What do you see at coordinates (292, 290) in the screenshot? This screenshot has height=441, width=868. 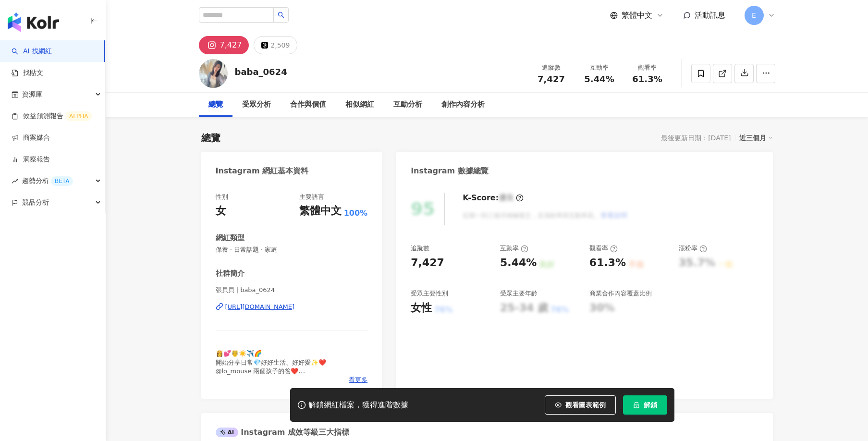 I see `span: 張貝貝 | baba_0624` at bounding box center [292, 290].